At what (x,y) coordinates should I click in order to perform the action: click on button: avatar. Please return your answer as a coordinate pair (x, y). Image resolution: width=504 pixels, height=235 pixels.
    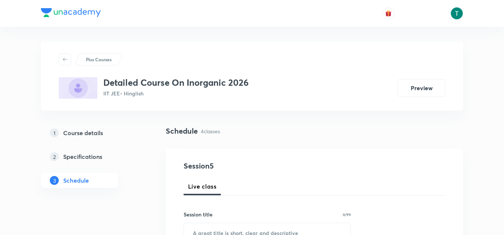
    Looking at the image, I should click on (388, 13).